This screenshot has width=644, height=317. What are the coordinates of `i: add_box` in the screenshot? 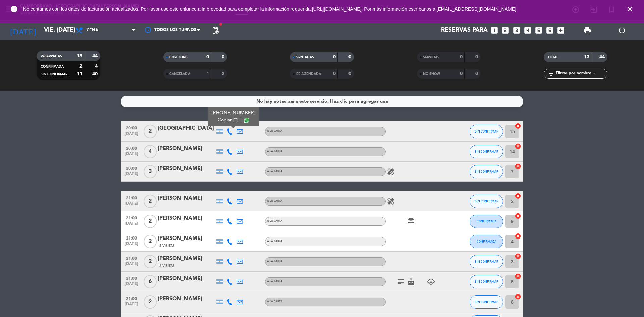 It's located at (561, 30).